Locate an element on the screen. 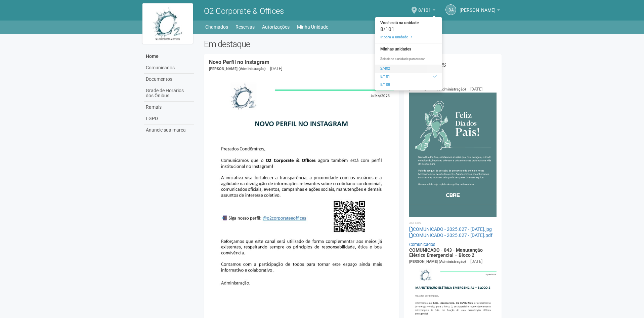 This screenshot has width=644, height=318. a: Grade de Horários dos Ônibus is located at coordinates (169, 93).